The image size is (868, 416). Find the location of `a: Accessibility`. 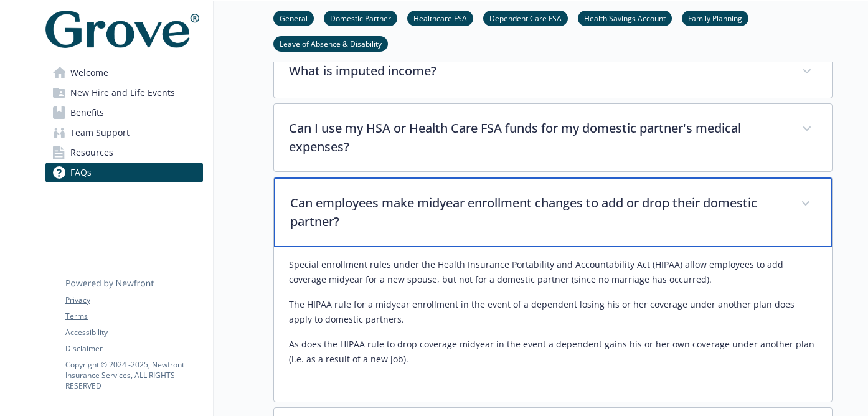

a: Accessibility is located at coordinates (134, 333).